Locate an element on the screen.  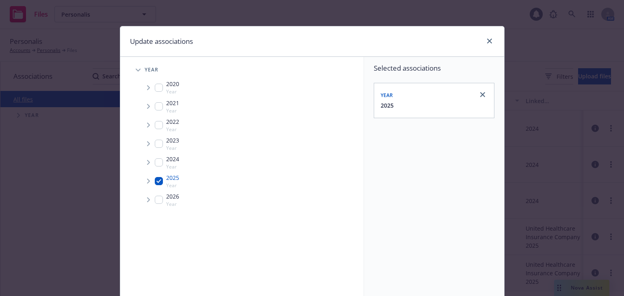
span: 2021 is located at coordinates (173, 103).